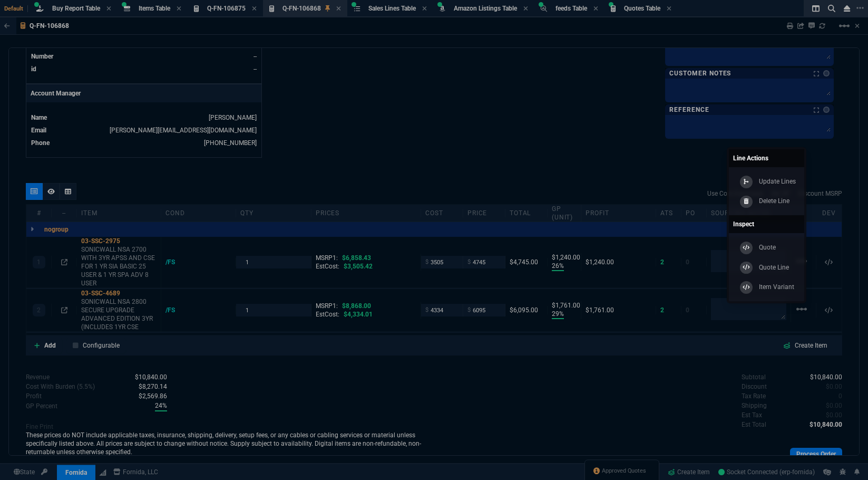  Describe the element at coordinates (776, 287) in the screenshot. I see `p: Item Variant` at that location.